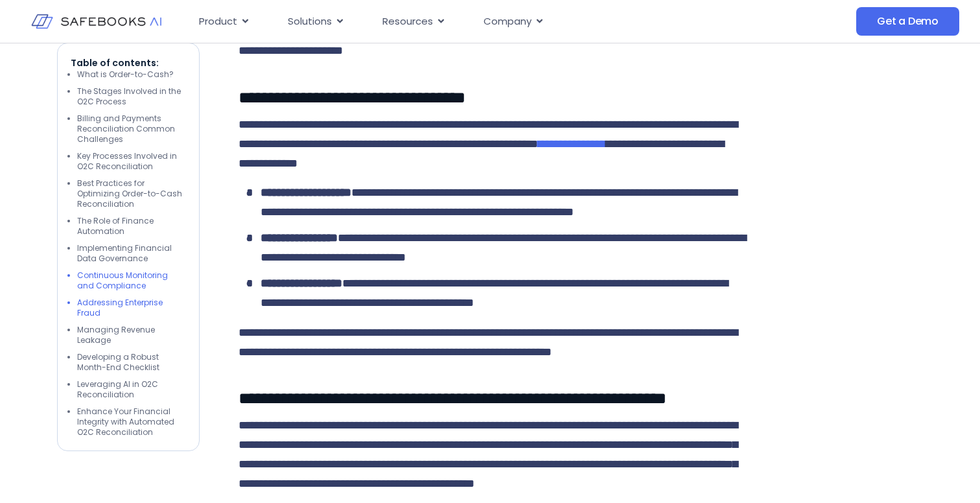  Describe the element at coordinates (132, 280) in the screenshot. I see `li: Continuous Monitoring and Compliance` at that location.